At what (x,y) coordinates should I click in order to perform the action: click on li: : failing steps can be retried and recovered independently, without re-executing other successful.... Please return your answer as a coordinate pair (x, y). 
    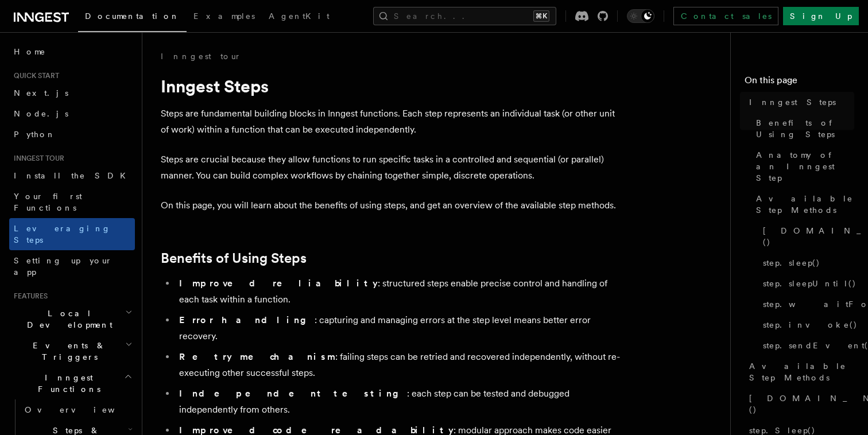
    Looking at the image, I should click on (398, 365).